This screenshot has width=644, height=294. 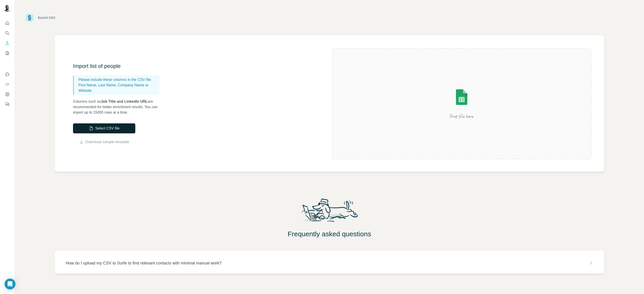 What do you see at coordinates (7, 53) in the screenshot?
I see `button: My lists` at bounding box center [7, 53].